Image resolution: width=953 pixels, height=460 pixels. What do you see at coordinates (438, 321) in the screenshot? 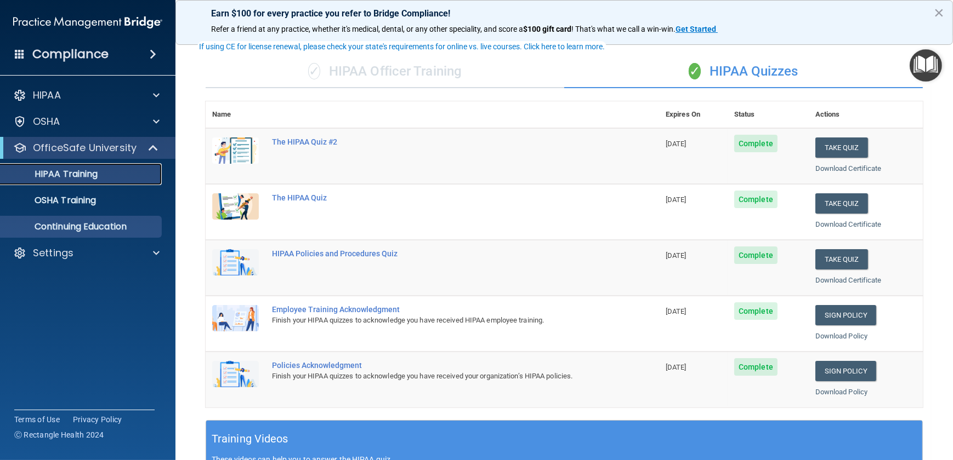
I see `div: Finish your HIPAA quizzes to acknowledge you have received HIPAA employee training.` at bounding box center [438, 321].